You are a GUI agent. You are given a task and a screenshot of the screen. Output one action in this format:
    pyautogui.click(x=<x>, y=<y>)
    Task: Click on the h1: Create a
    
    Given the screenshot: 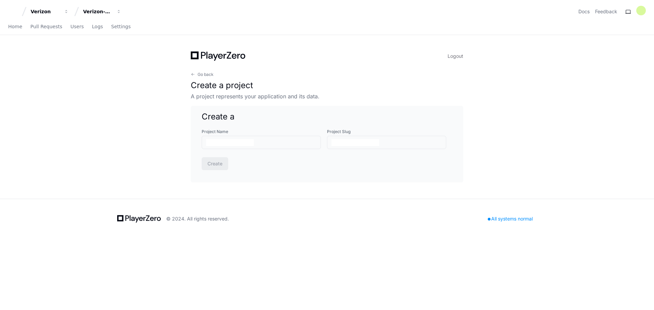 What is the action you would take?
    pyautogui.click(x=327, y=117)
    